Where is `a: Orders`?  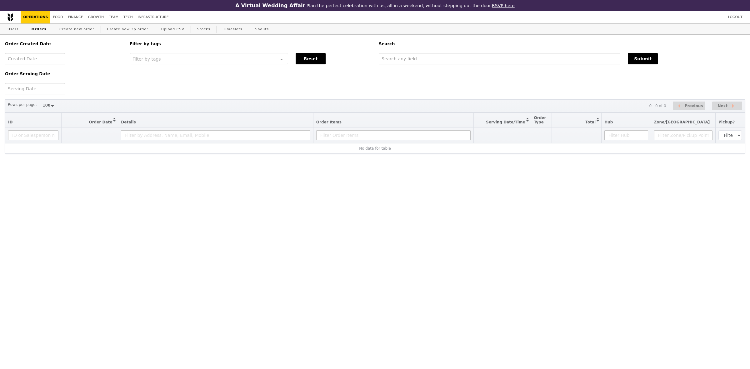
a: Orders is located at coordinates (39, 29).